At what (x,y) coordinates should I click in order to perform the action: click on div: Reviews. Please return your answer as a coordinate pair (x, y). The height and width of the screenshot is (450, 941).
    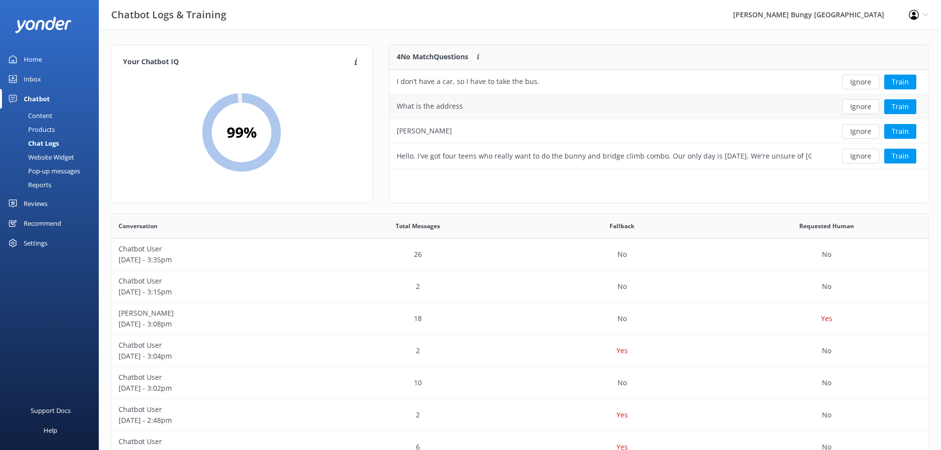
    Looking at the image, I should click on (36, 204).